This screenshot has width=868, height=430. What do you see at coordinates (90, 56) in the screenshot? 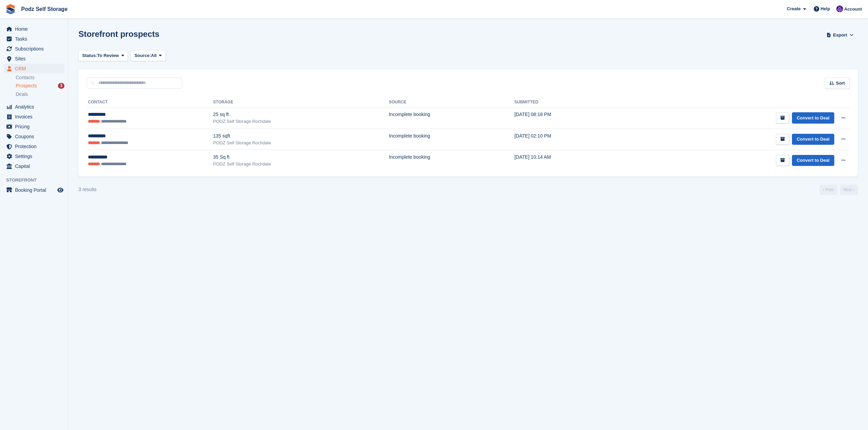
I see `span: Status:` at bounding box center [90, 56].